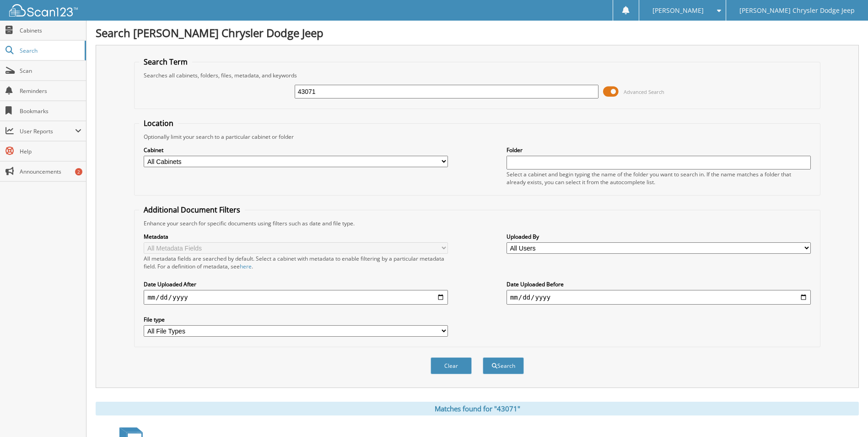 The height and width of the screenshot is (437, 868). What do you see at coordinates (295, 150) in the screenshot?
I see `label: Cabinet` at bounding box center [295, 150].